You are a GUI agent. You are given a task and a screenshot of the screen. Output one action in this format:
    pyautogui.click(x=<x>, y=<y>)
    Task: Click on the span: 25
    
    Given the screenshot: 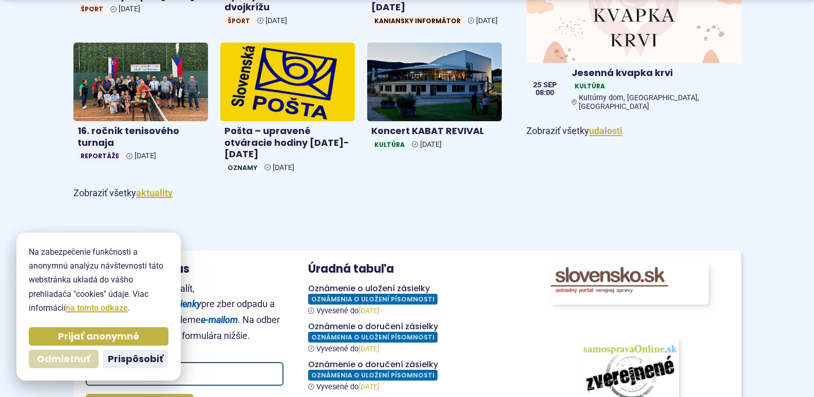 What is the action you would take?
    pyautogui.click(x=537, y=85)
    